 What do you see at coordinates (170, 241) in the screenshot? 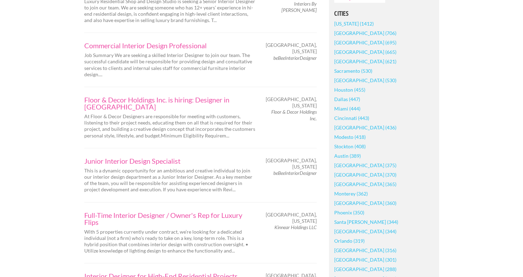
I see `p: With 5 properties currently under contract, we’re looking for a dedicated individual (not a firm)...` at bounding box center [170, 241].